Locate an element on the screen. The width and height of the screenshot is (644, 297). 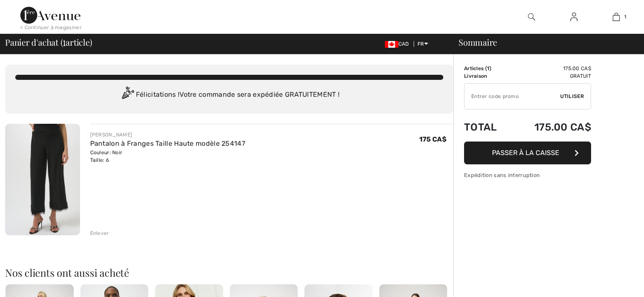
img: Pantalon à Franges Taille Haute modèle 254147 is located at coordinates (42, 180).